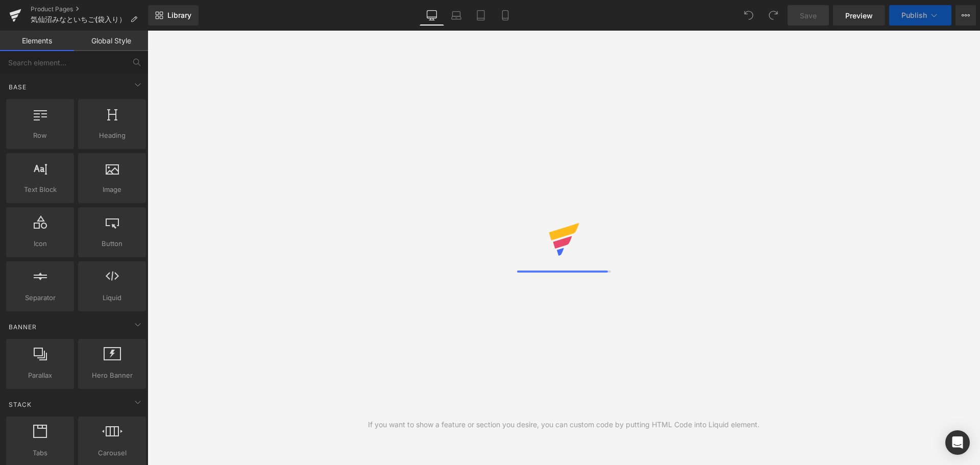 The width and height of the screenshot is (980, 465). Describe the element at coordinates (505, 16) in the screenshot. I see `a: Mobile` at that location.